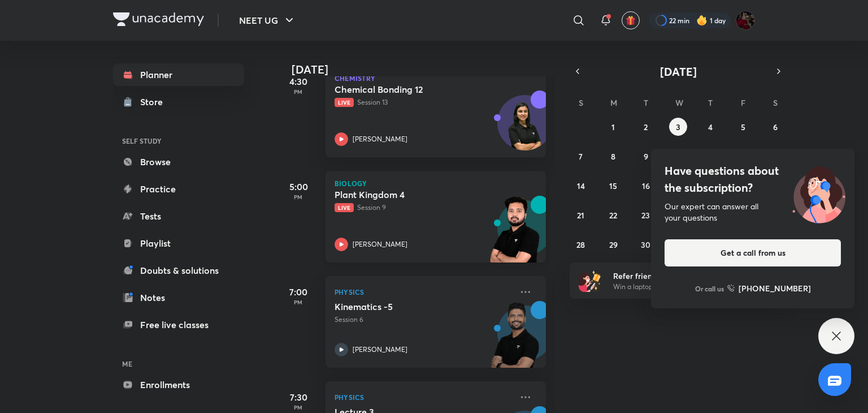 This screenshot has width=868, height=413. What do you see at coordinates (678, 127) in the screenshot?
I see `button: September 3, 2025` at bounding box center [678, 127].